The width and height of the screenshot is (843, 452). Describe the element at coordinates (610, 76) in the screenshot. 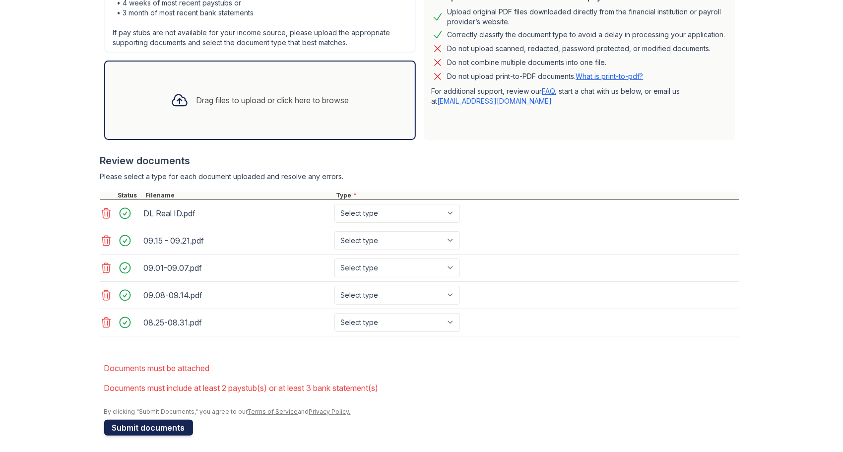

I see `a: What is print-to-pdf?` at that location.